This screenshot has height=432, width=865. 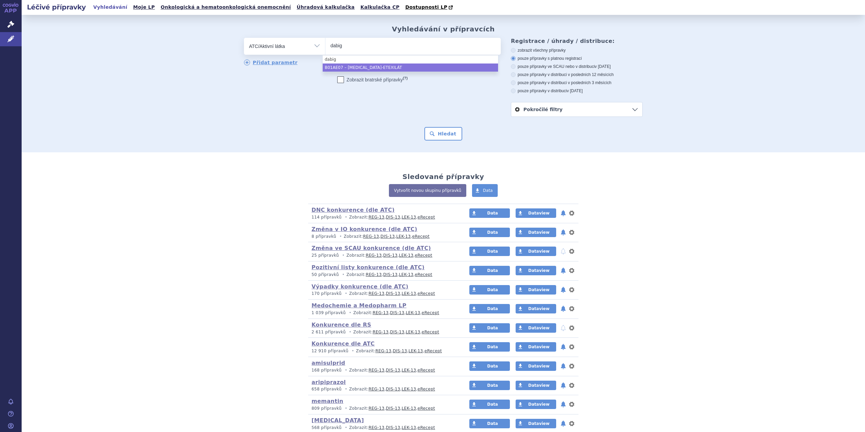 I want to click on a: Konkurence dle ATC, so click(x=343, y=344).